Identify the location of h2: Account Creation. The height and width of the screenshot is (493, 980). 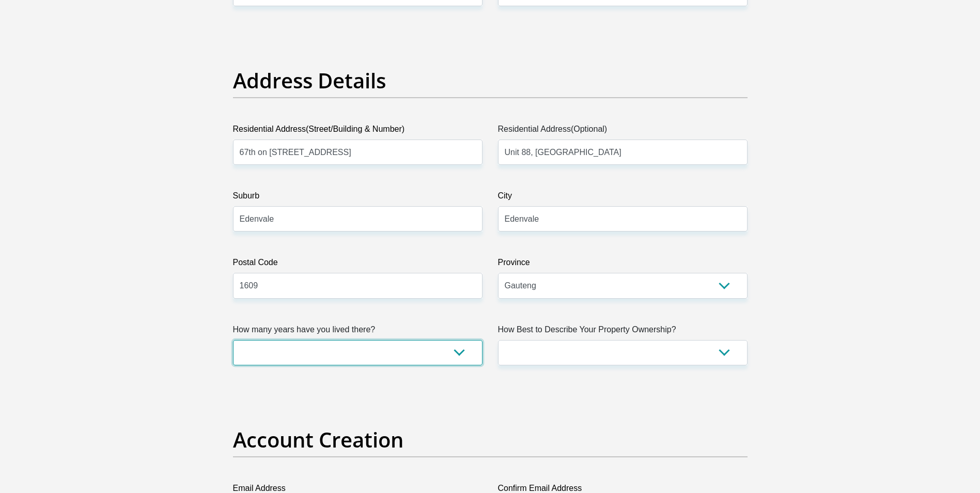
(490, 440).